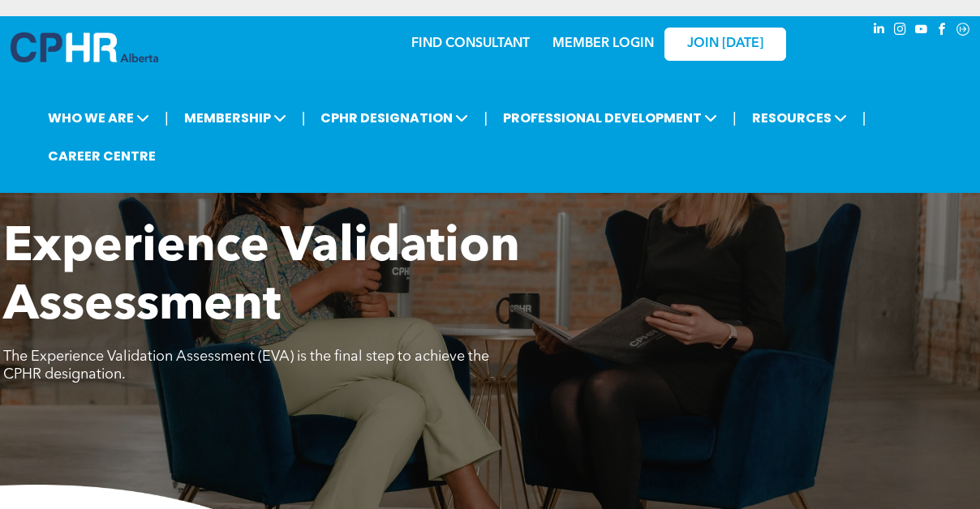  Describe the element at coordinates (799, 118) in the screenshot. I see `span: RESOURCES` at that location.